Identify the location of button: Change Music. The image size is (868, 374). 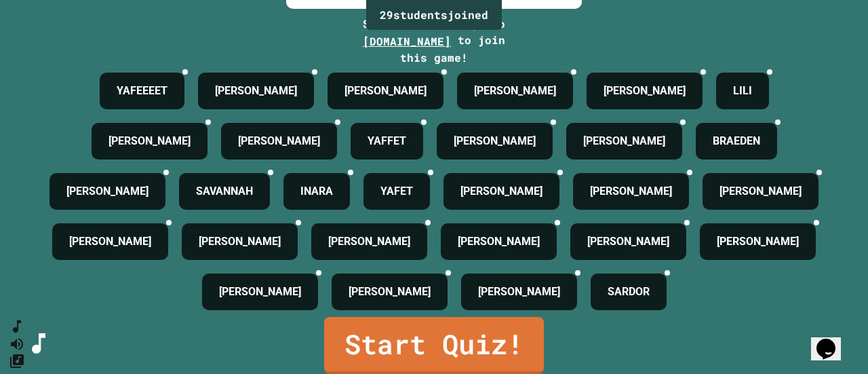
(17, 360).